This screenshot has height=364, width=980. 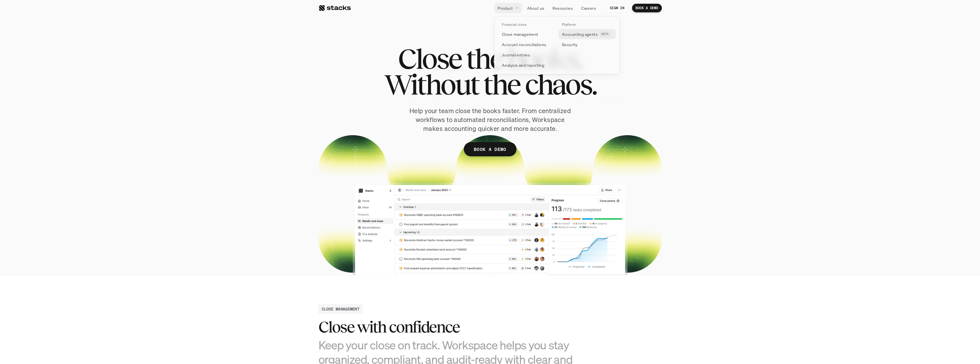 What do you see at coordinates (563, 8) in the screenshot?
I see `p: Resources` at bounding box center [563, 8].